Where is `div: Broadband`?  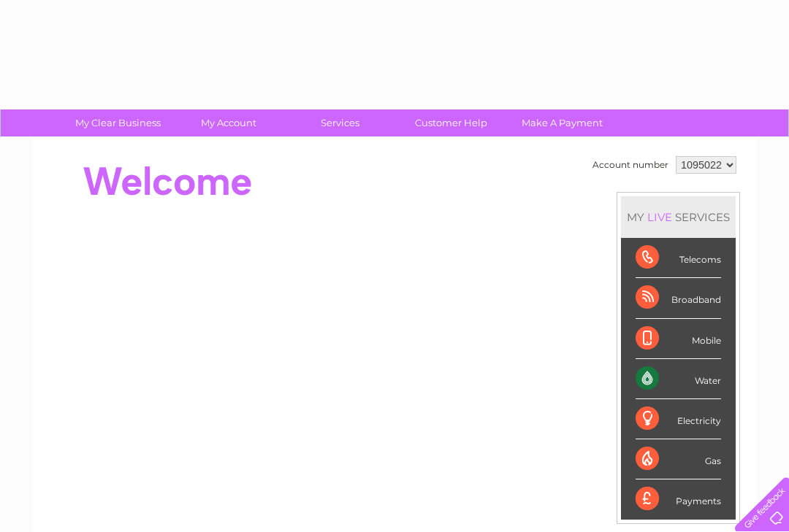
div: Broadband is located at coordinates (678, 298).